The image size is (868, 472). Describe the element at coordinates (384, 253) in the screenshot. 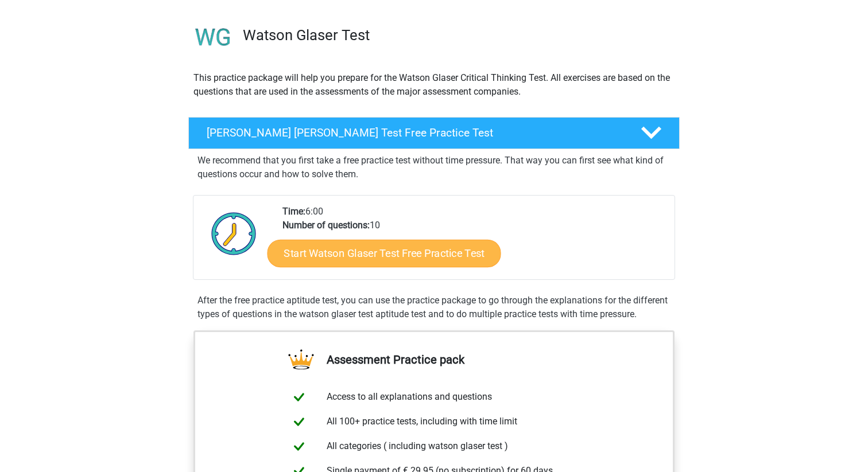

I see `a: Start Watson Glaser Test Free Practice Test` at that location.